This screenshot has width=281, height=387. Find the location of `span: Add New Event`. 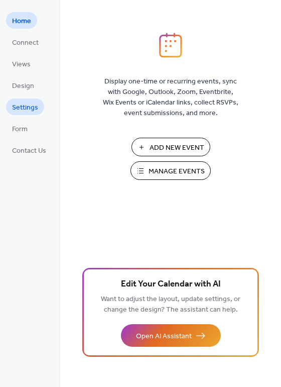

span: Add New Event is located at coordinates (177, 148).